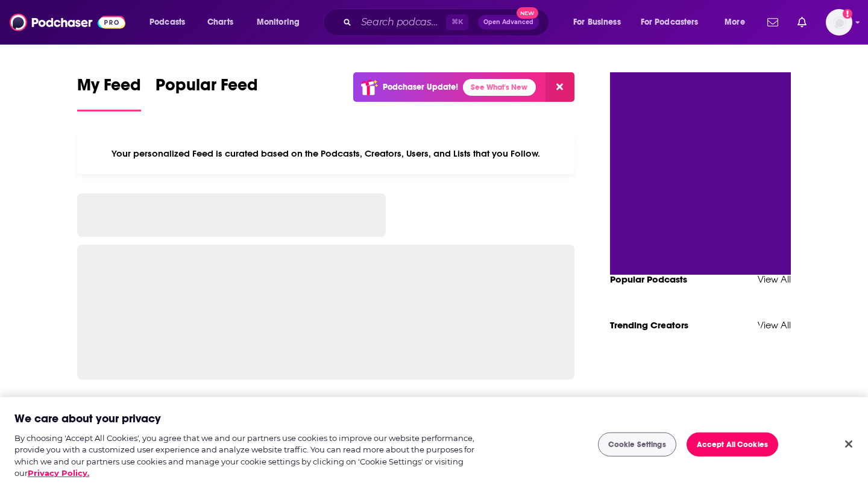  What do you see at coordinates (649, 325) in the screenshot?
I see `a: Trending Creators` at bounding box center [649, 325].